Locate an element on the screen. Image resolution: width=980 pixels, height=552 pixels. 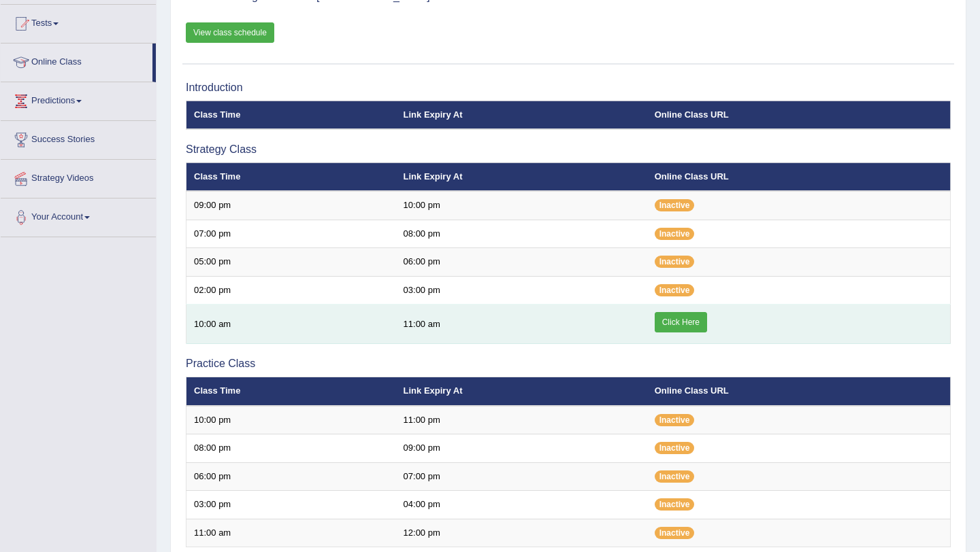
h3: Introduction is located at coordinates (568, 87).